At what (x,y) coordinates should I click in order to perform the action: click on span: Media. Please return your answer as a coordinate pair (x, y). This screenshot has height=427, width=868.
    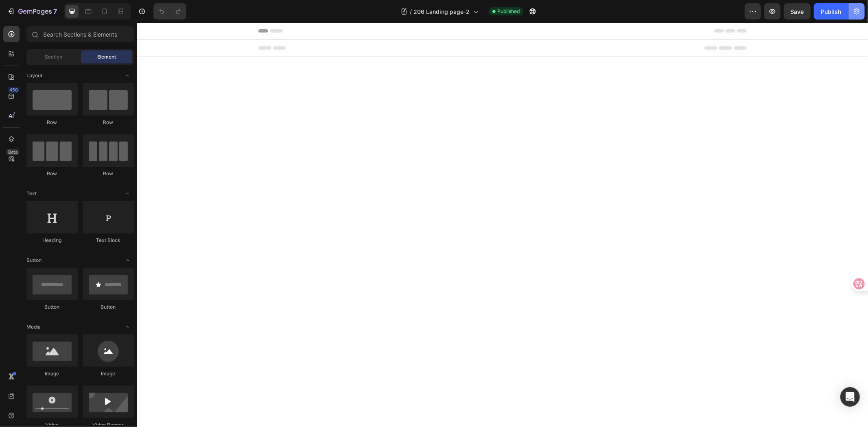
    Looking at the image, I should click on (34, 326).